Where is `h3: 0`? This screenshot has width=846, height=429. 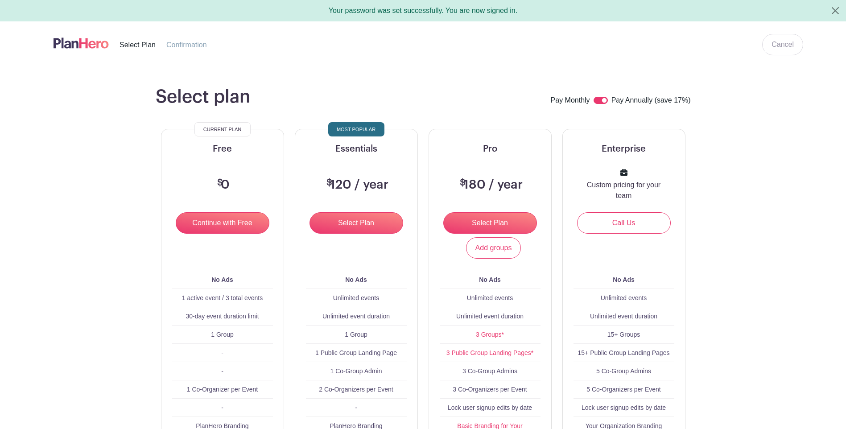
h3: 0 is located at coordinates (222, 185).